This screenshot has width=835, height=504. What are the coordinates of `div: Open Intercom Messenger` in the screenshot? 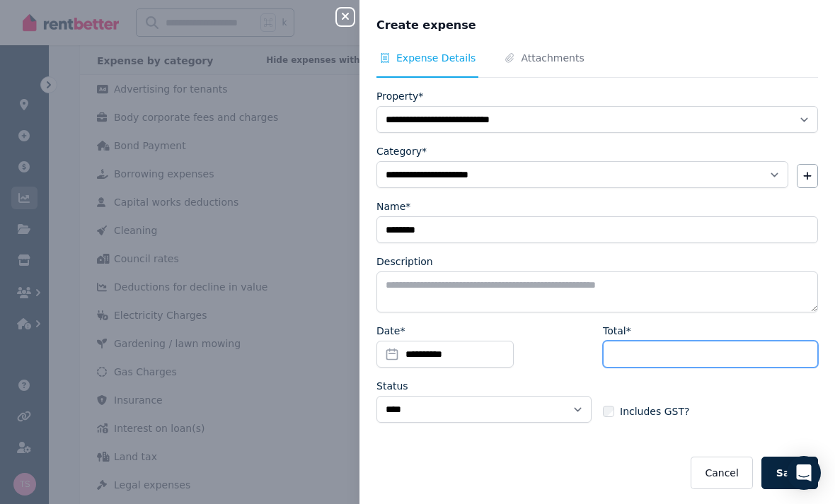 It's located at (803, 472).